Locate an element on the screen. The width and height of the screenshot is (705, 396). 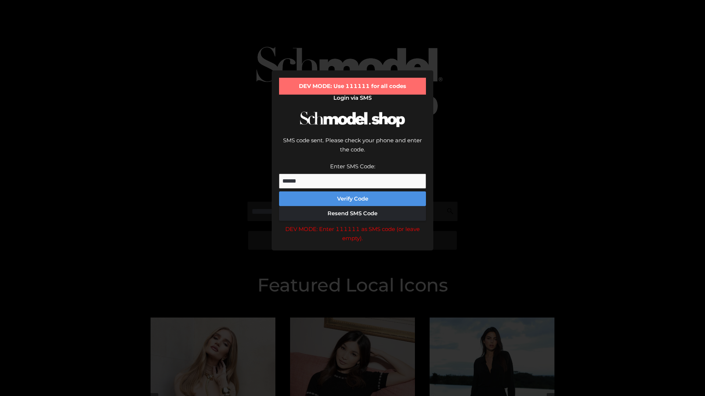
label: Enter SMS Code: is located at coordinates (352, 166).